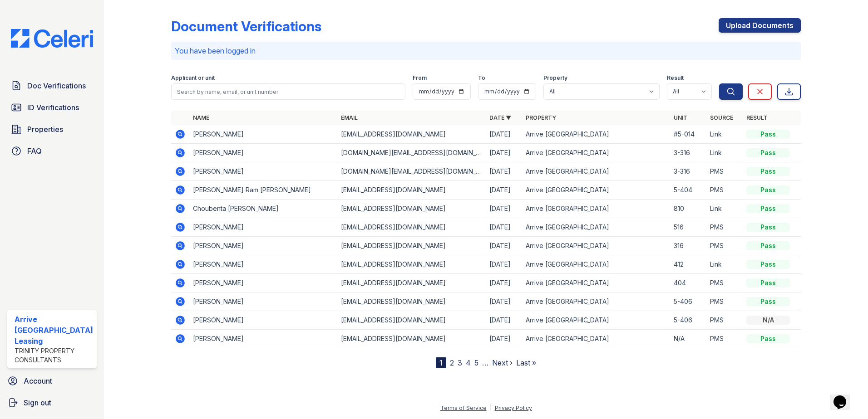 Image resolution: width=868 pixels, height=419 pixels. I want to click on a: 3, so click(460, 363).